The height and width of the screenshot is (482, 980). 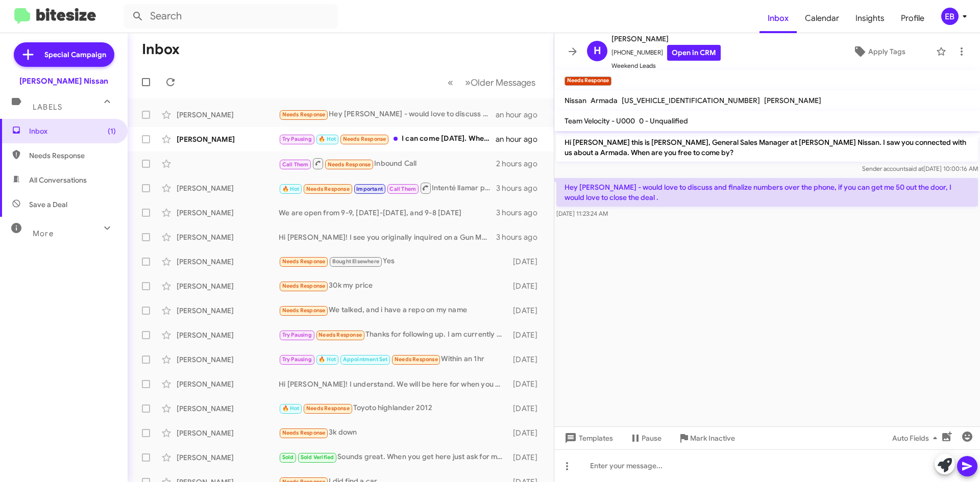 What do you see at coordinates (387, 188) in the screenshot?
I see `div: Intenté llamar pero nadie atendió` at bounding box center [387, 188].